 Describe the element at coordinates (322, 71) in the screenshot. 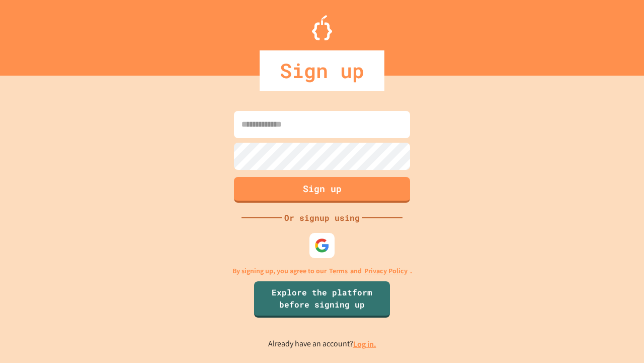

I see `div: Sign up` at that location.